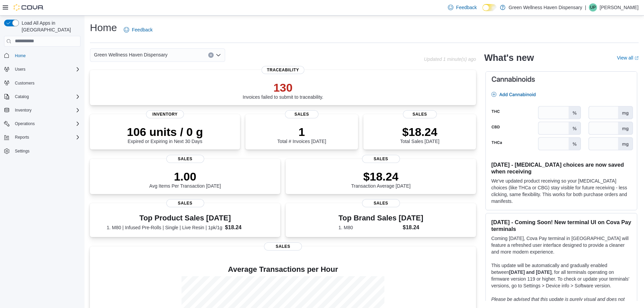 This screenshot has height=308, width=644. Describe the element at coordinates (482, 11) in the screenshot. I see `span: Dark Mode` at that location.